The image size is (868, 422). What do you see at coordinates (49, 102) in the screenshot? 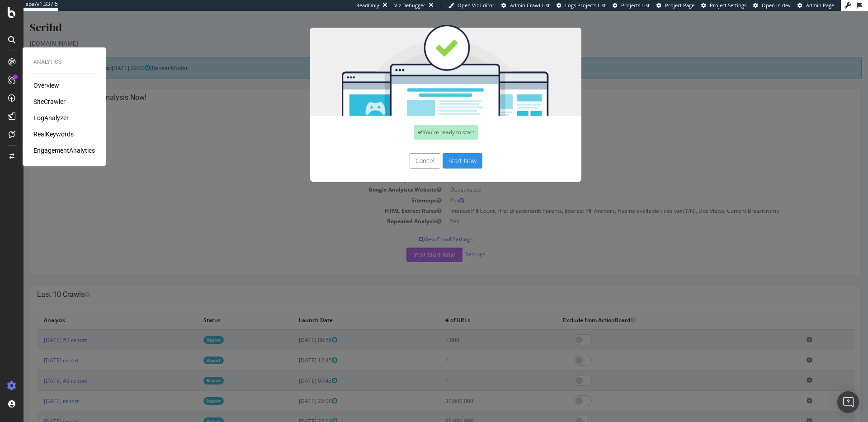
I see `div: SiteCrawler` at bounding box center [49, 102].